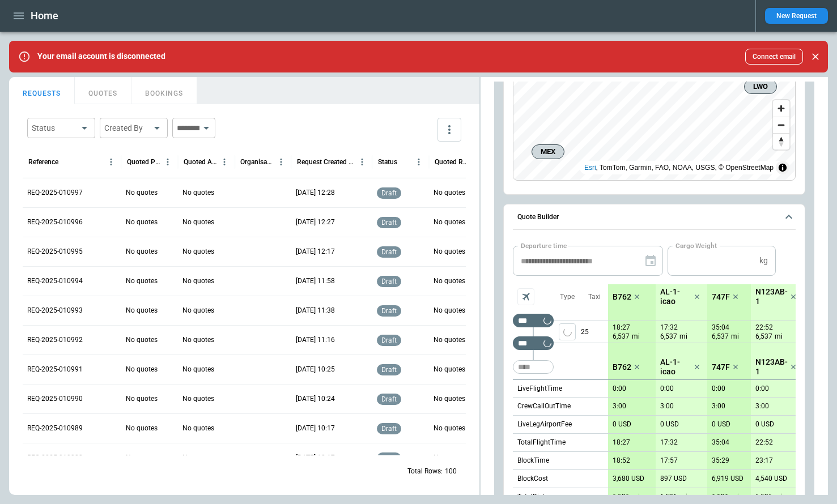 The image size is (837, 504). I want to click on p: 35:29, so click(720, 461).